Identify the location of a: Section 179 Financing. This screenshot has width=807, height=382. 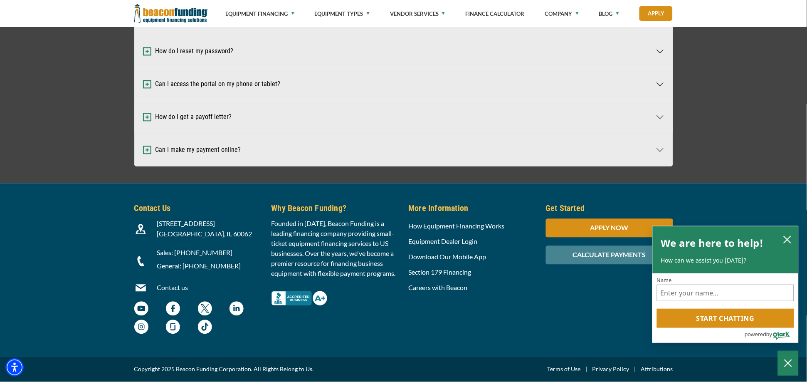
(440, 272).